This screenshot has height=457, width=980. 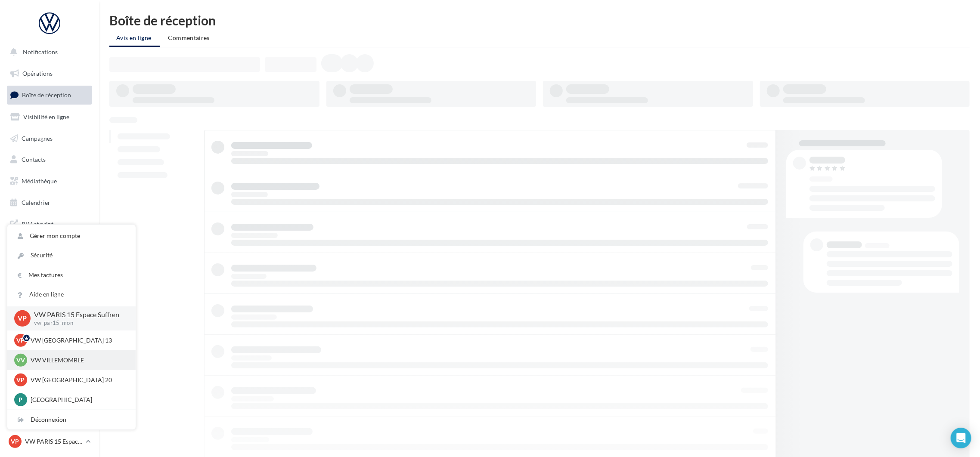 What do you see at coordinates (46, 117) in the screenshot?
I see `span: Visibilité en ligne` at bounding box center [46, 117].